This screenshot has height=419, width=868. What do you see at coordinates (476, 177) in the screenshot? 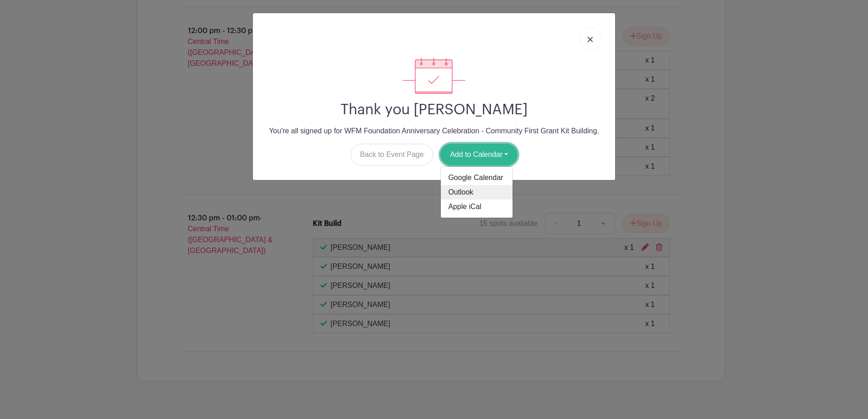
I see `a: Google Calendar` at bounding box center [476, 177].